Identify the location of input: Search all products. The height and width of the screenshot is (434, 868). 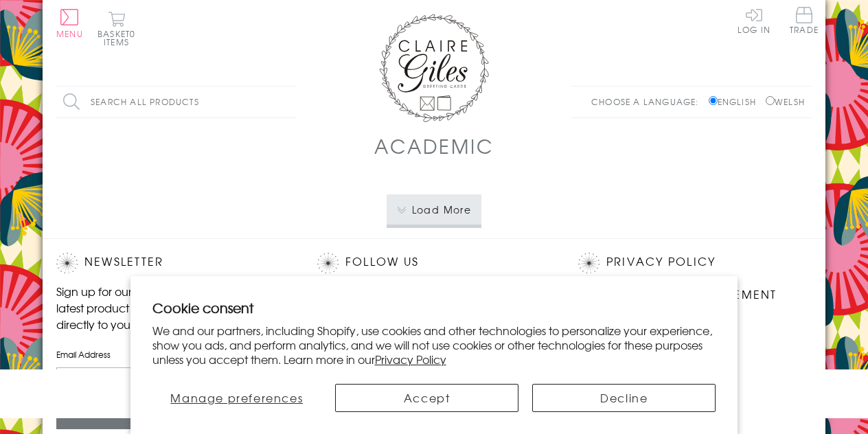
(176, 101).